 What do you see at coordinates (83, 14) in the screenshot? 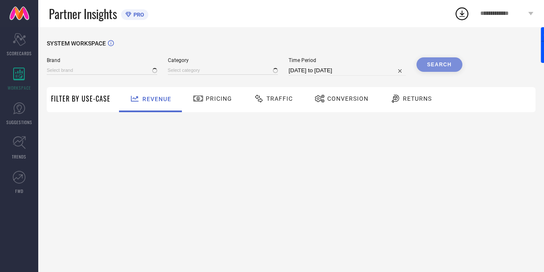
I see `span: Partner Insights` at bounding box center [83, 14].